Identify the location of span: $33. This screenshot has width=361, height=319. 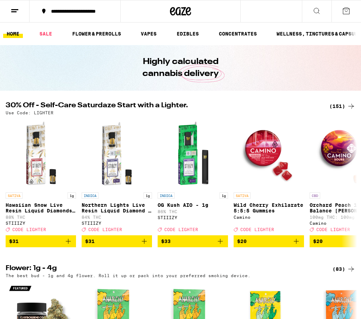
(166, 241).